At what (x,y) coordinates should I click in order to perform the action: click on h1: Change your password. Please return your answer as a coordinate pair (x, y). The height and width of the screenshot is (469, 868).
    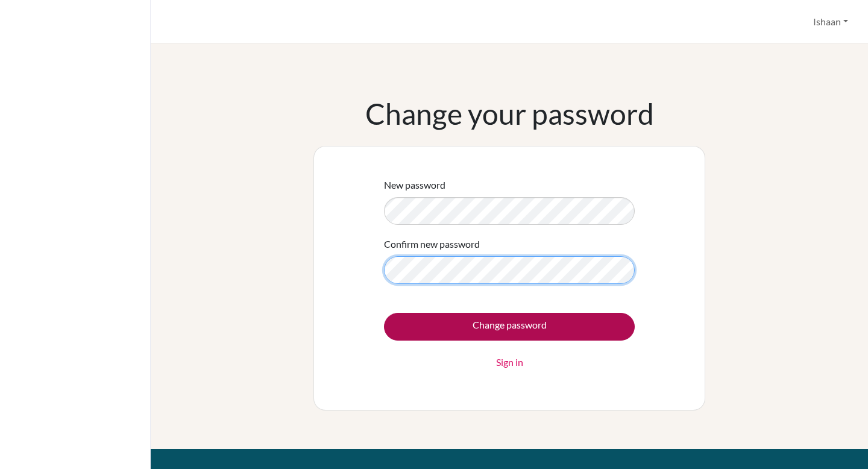
    Looking at the image, I should click on (509, 114).